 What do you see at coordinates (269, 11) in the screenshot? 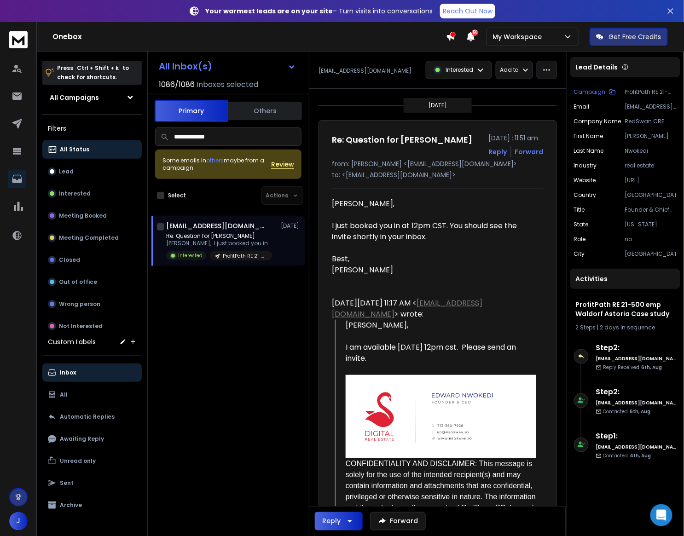
I see `strong: Your warmest leads are on your site` at bounding box center [269, 11].